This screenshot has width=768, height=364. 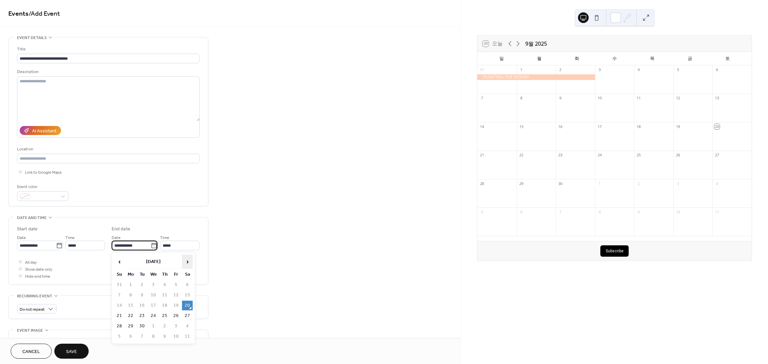 I want to click on span: Date, so click(x=21, y=238).